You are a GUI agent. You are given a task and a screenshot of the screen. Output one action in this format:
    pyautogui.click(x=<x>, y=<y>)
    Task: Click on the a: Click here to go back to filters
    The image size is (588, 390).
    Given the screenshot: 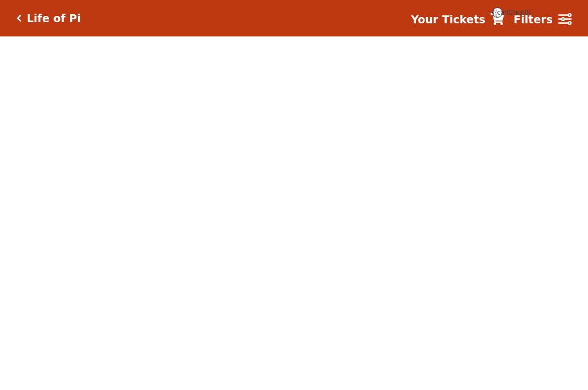 What is the action you would take?
    pyautogui.click(x=19, y=18)
    